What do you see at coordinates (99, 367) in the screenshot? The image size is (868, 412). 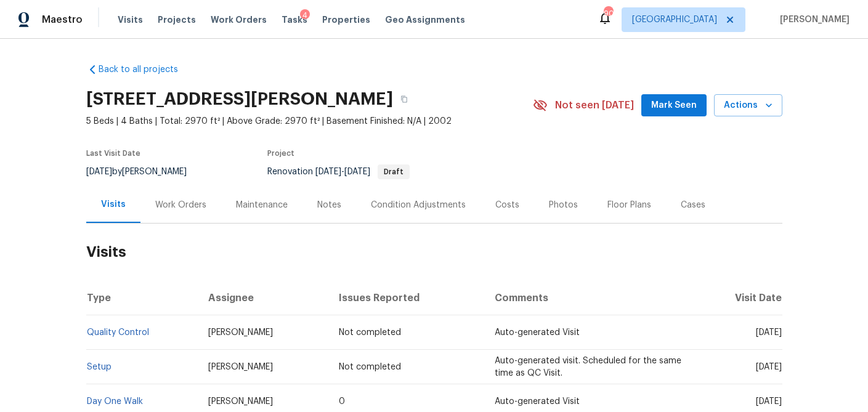 I see `a: Setup` at bounding box center [99, 367].